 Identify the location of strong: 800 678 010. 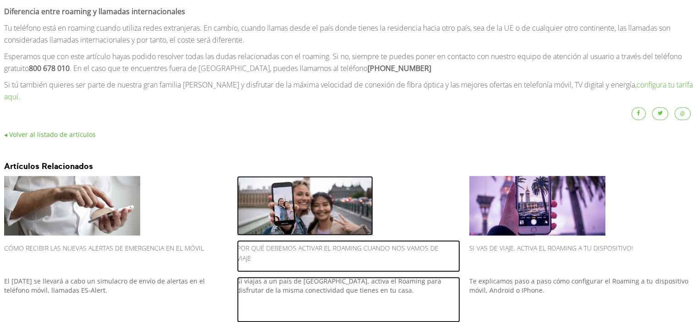
(49, 68).